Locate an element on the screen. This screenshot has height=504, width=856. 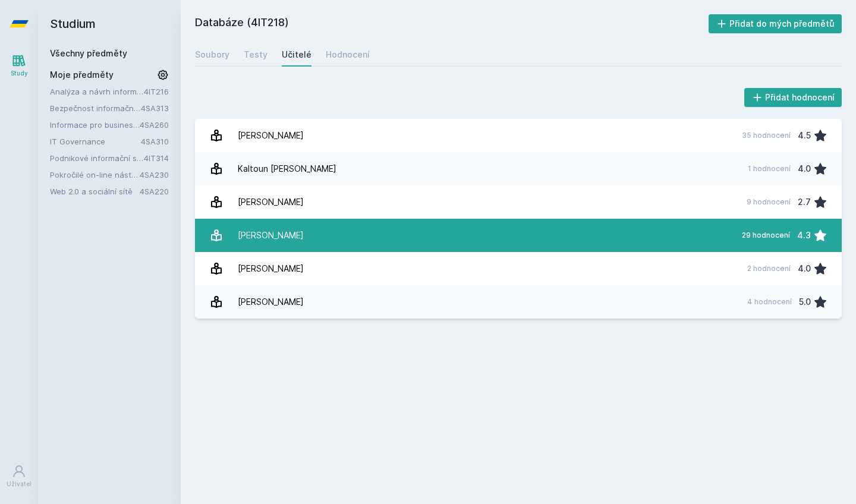
div: Testy is located at coordinates (256, 55).